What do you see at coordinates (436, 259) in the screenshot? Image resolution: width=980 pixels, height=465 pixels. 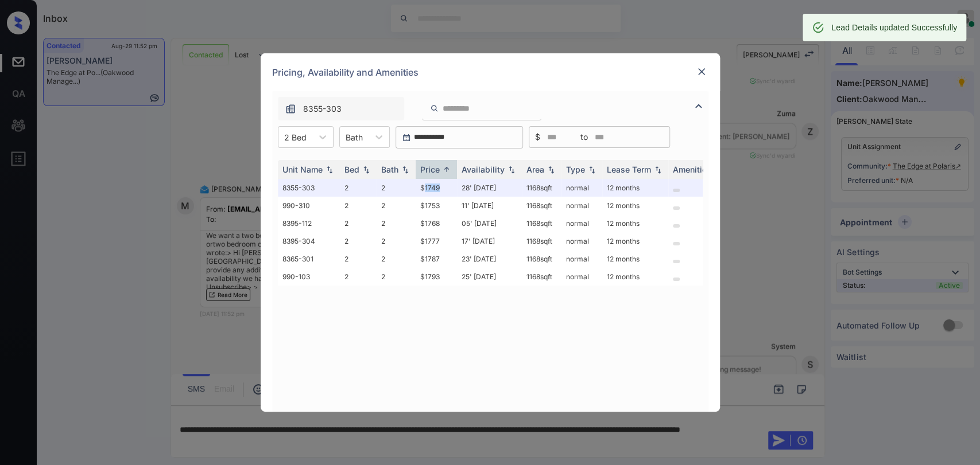 I see `td: $1787` at bounding box center [436, 259].